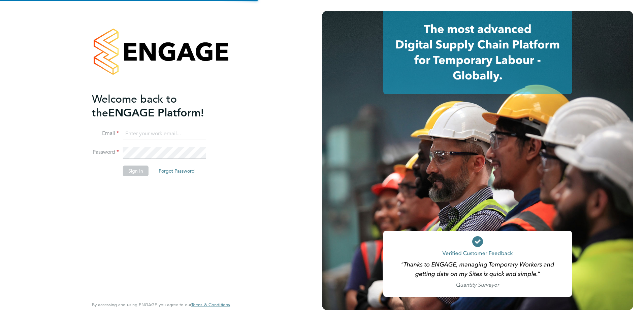 Image resolution: width=644 pixels, height=321 pixels. I want to click on label: Password, so click(105, 152).